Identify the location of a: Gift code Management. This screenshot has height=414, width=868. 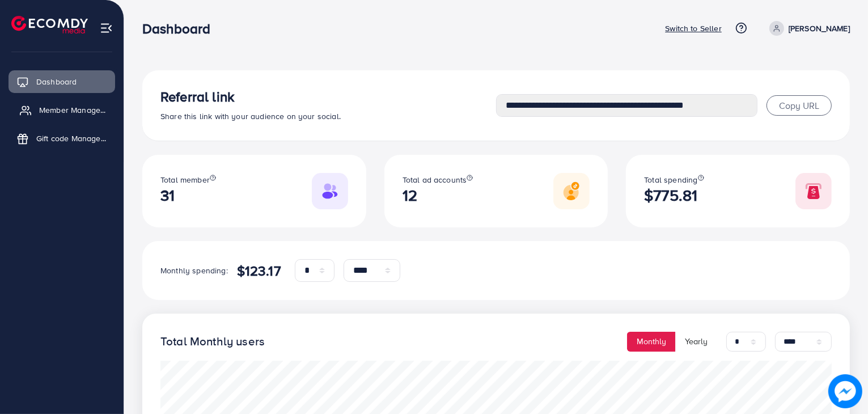
(62, 139).